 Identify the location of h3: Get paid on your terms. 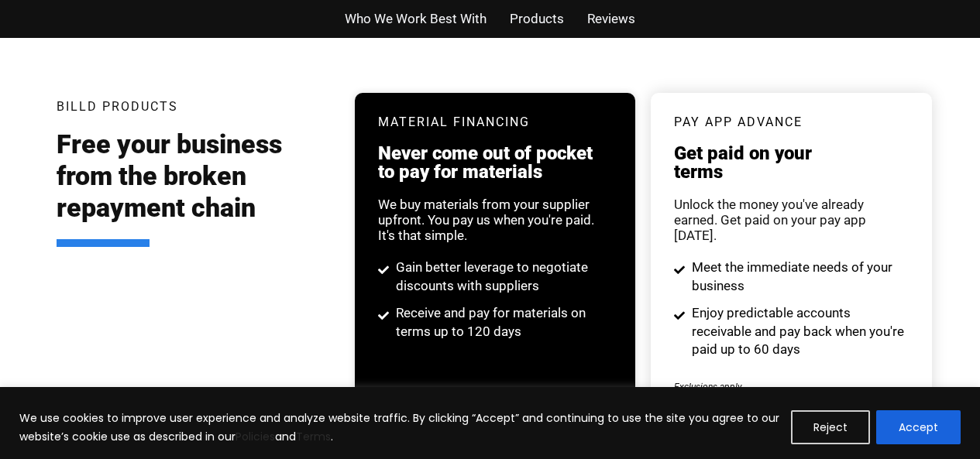
(791, 163).